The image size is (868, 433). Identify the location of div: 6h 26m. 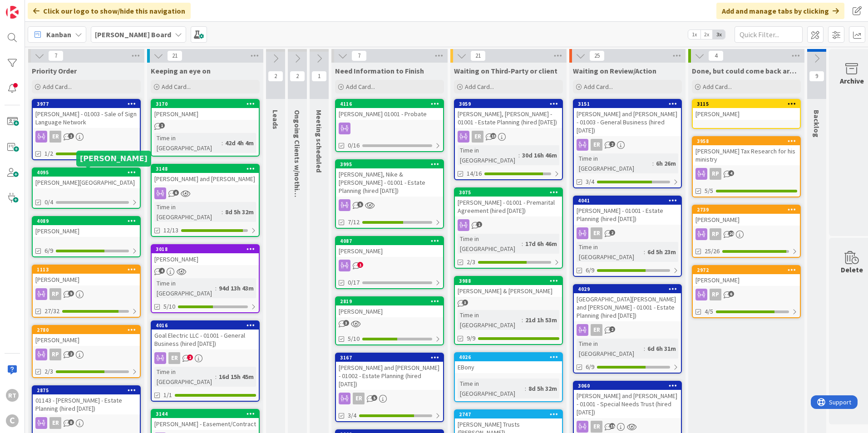
(666, 164).